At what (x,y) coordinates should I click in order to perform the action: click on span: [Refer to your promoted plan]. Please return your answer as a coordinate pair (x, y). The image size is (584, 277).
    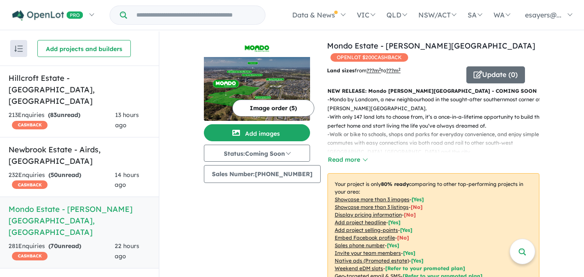
    Looking at the image, I should click on (425, 268).